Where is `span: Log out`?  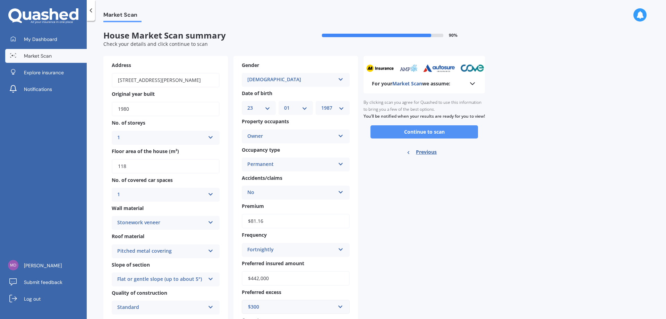 span: Log out is located at coordinates (32, 299).